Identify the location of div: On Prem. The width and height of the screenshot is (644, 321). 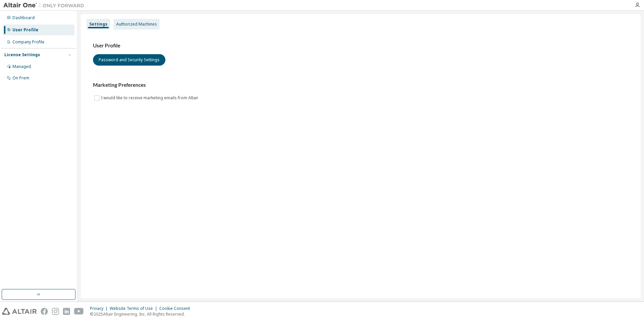
(21, 78).